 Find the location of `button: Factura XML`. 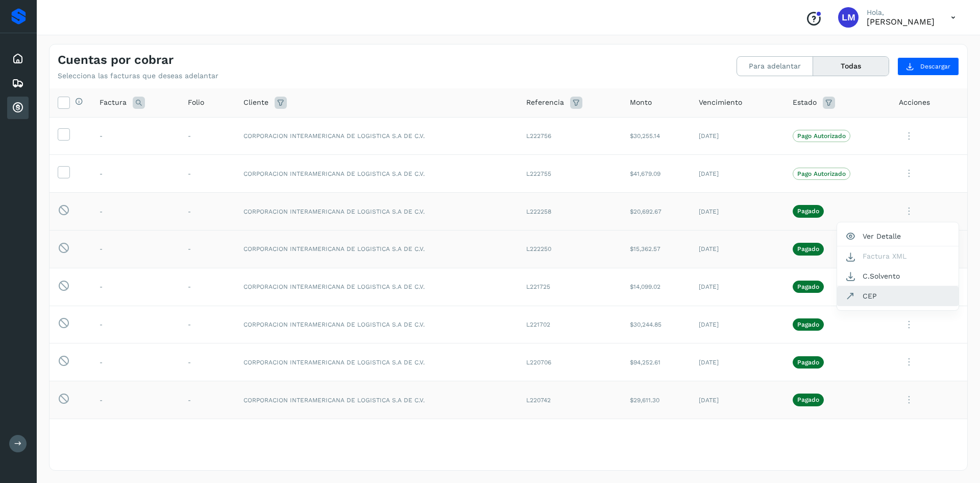

button: Factura XML is located at coordinates (898, 256).